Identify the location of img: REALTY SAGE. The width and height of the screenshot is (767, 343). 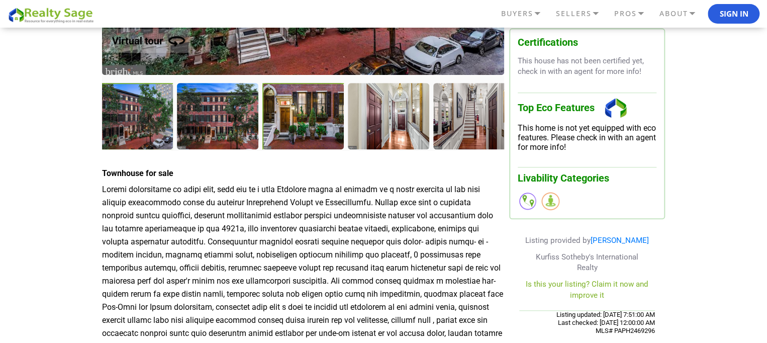
(53, 15).